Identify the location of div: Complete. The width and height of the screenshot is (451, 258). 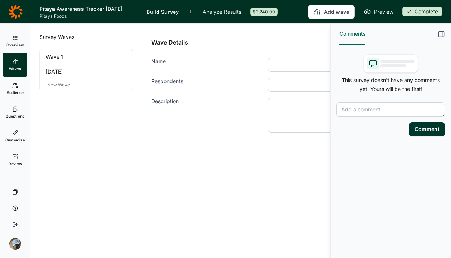
(422, 12).